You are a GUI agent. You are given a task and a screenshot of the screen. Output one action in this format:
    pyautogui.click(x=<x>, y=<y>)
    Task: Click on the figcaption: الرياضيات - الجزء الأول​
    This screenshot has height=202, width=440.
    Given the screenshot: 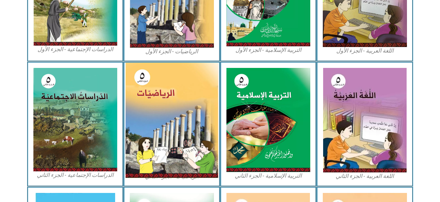 What is the action you would take?
    pyautogui.click(x=172, y=51)
    